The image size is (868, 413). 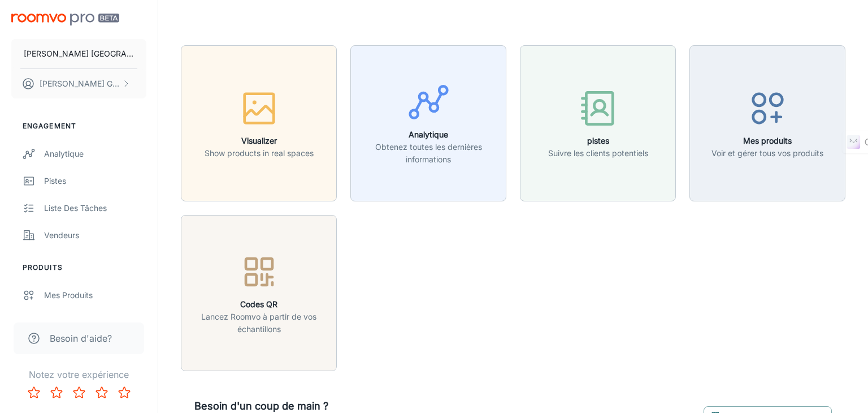 I want to click on a: Mes produitsVoir et gérer tous vos produits, so click(x=767, y=122).